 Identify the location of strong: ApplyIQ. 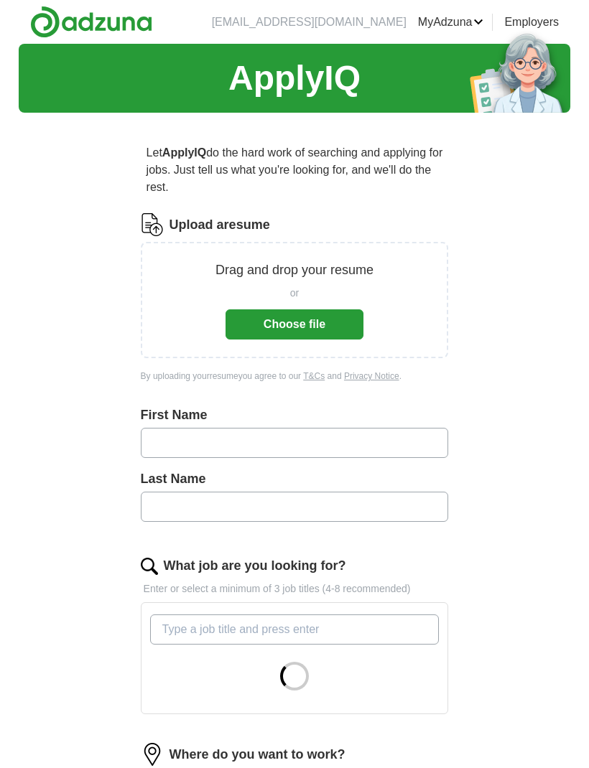
(184, 152).